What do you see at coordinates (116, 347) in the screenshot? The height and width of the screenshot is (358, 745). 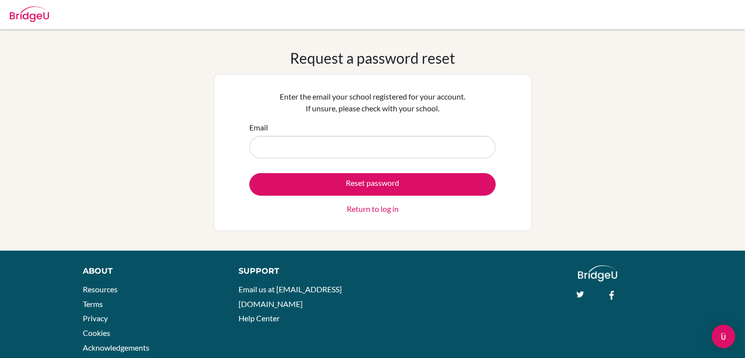 I see `a: Acknowledgements` at bounding box center [116, 347].